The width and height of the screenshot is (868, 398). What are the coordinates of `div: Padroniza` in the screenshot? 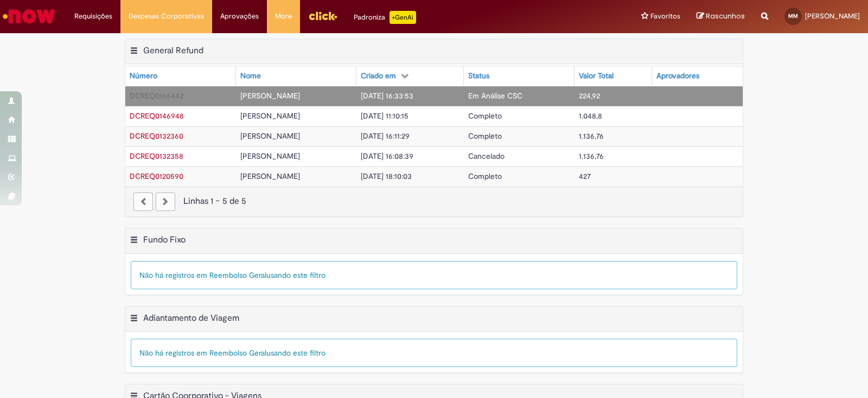 It's located at (385, 18).